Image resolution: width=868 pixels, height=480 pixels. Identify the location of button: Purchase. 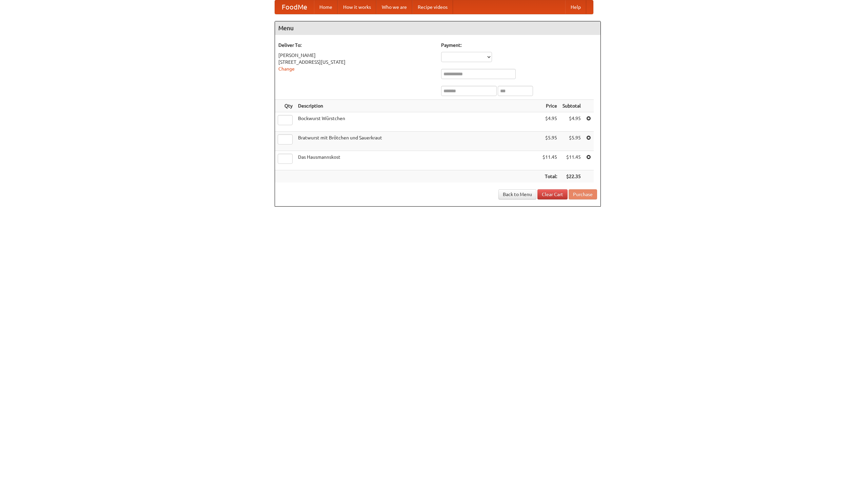
(583, 194).